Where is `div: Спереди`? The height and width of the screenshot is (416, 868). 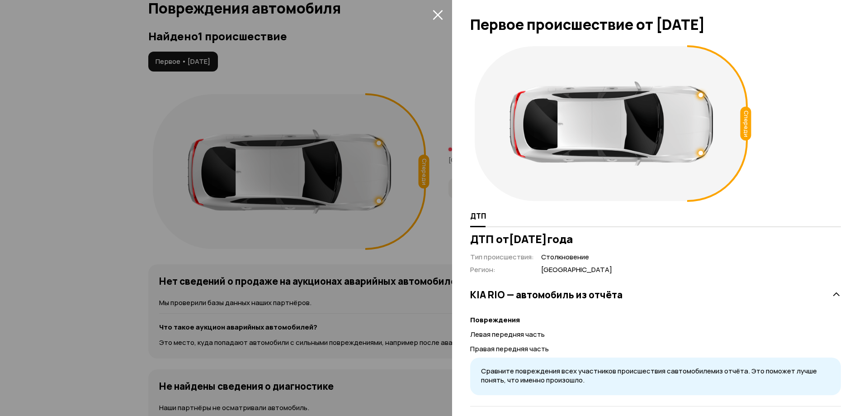 div: Спереди is located at coordinates (746, 124).